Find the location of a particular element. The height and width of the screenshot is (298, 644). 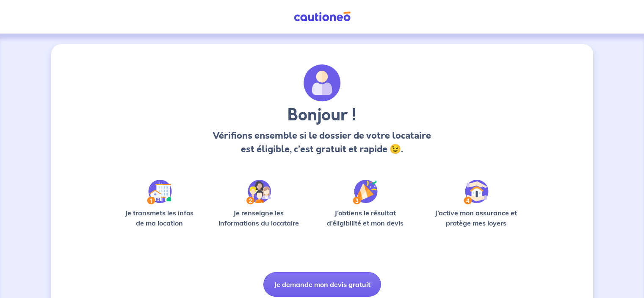

p: Je renseigne les informations du locataire is located at coordinates (259, 218).